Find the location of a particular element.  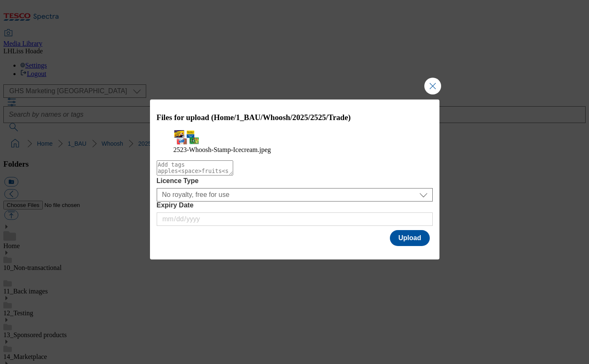

figcaption: 2523-Whoosh-Stamp-Icecream.jpeg is located at coordinates (294, 150).